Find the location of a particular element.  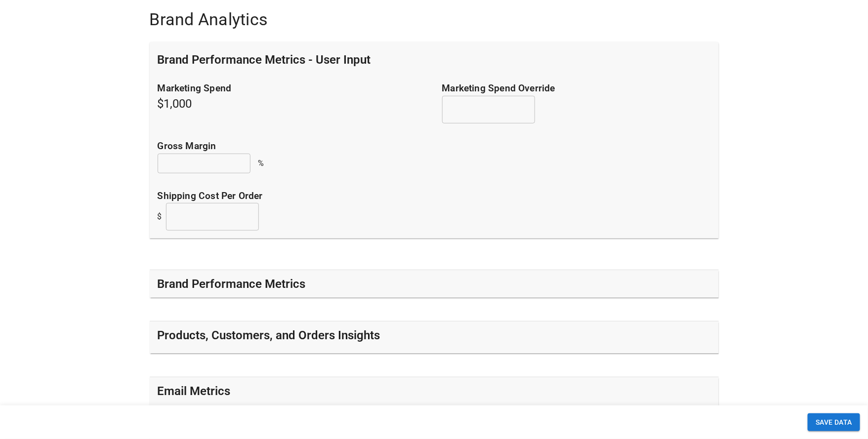

p: Shipping cost per order is located at coordinates (434, 196).